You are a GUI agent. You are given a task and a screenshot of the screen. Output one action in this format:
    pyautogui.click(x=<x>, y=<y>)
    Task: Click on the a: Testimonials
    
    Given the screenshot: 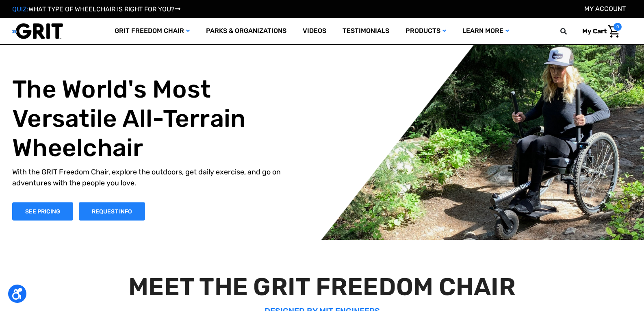 What is the action you would take?
    pyautogui.click(x=366, y=31)
    